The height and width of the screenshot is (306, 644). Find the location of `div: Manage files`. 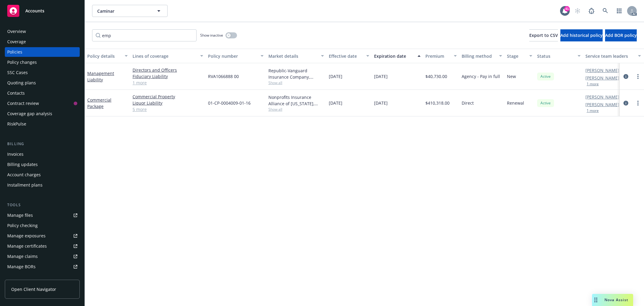

div: Manage files is located at coordinates (20, 215).